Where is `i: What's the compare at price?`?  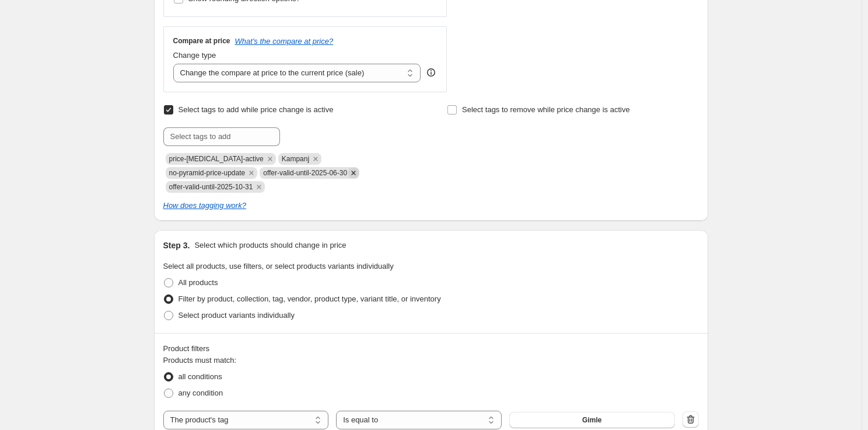 i: What's the compare at price? is located at coordinates (284, 41).